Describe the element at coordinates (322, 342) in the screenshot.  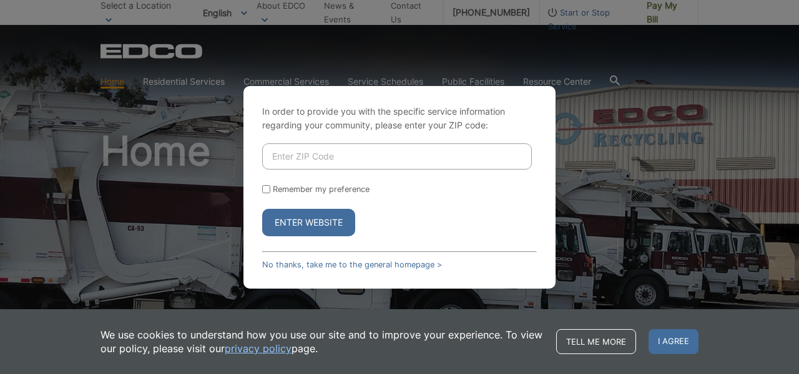
I see `p: We use cookies to understand how you use our site and to improve your experience. To view our pol...` at that location.